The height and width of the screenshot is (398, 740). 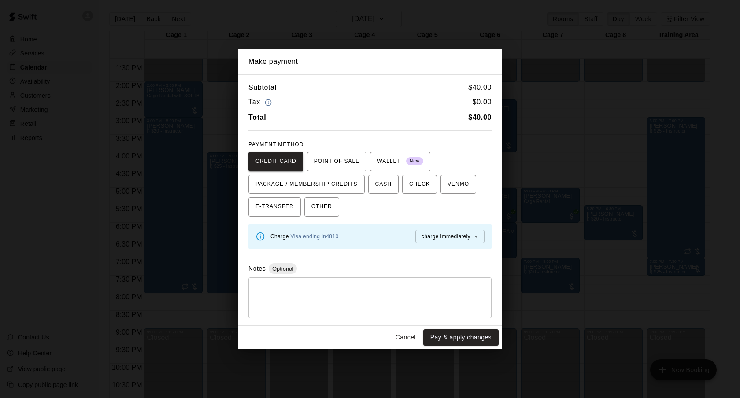 I want to click on span: PACKAGE / MEMBERSHIP CREDITS, so click(x=307, y=185).